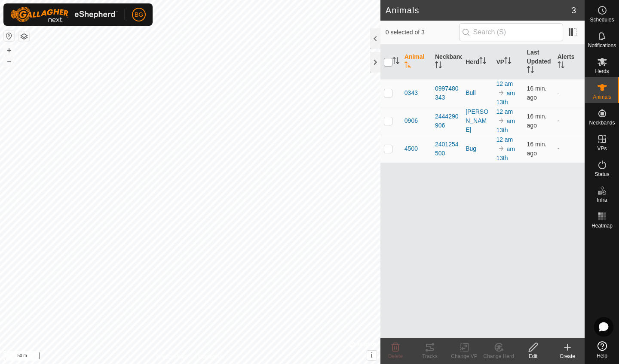  Describe the element at coordinates (499, 357) in the screenshot. I see `div: Change Herd` at that location.